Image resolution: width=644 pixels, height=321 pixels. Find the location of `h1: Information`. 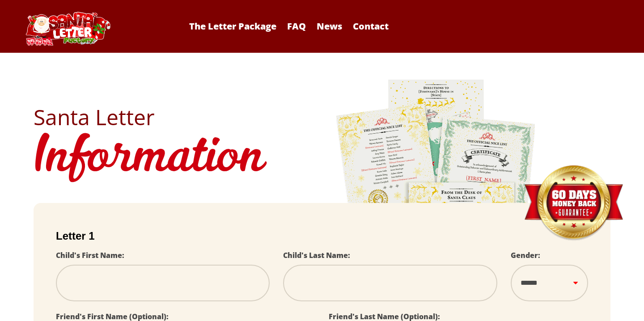

h1: Information is located at coordinates (322, 159).